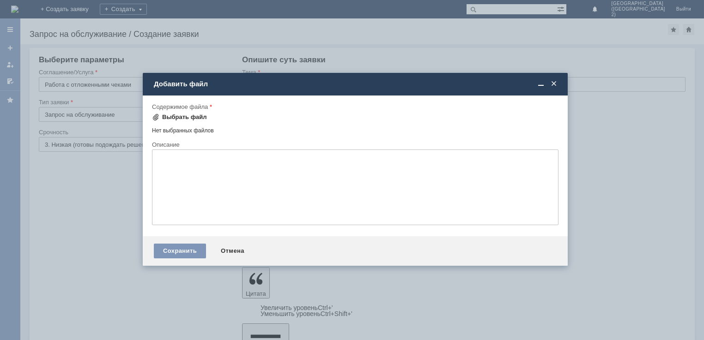 The height and width of the screenshot is (340, 704). What do you see at coordinates (354, 145) in the screenshot?
I see `div: Описание` at bounding box center [354, 145].